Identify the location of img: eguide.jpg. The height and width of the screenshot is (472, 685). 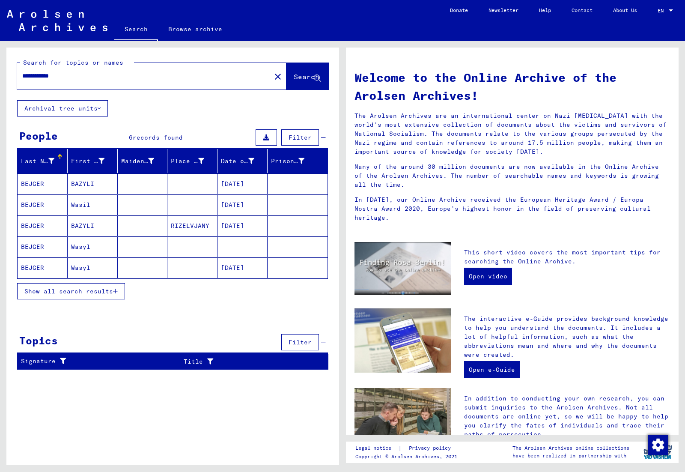
(403, 340).